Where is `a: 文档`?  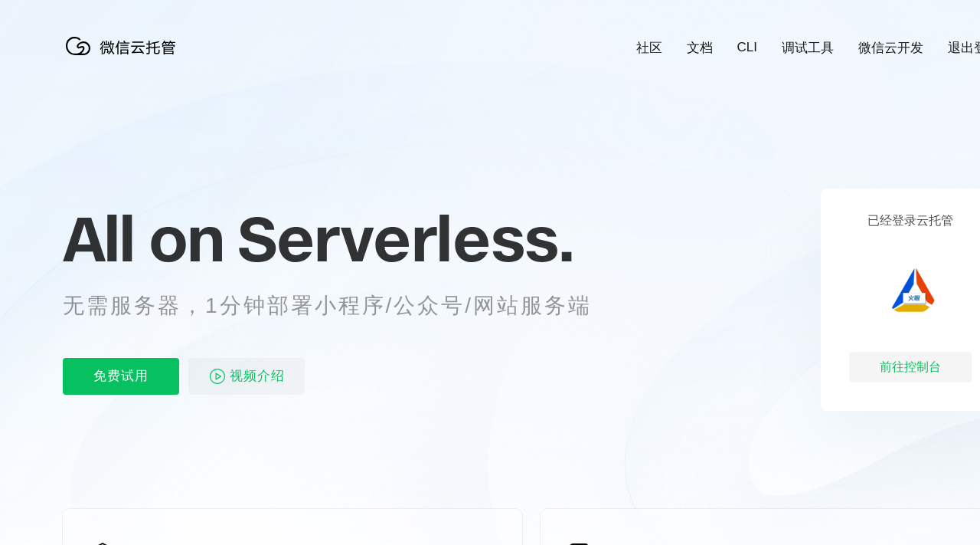 a: 文档 is located at coordinates (700, 48).